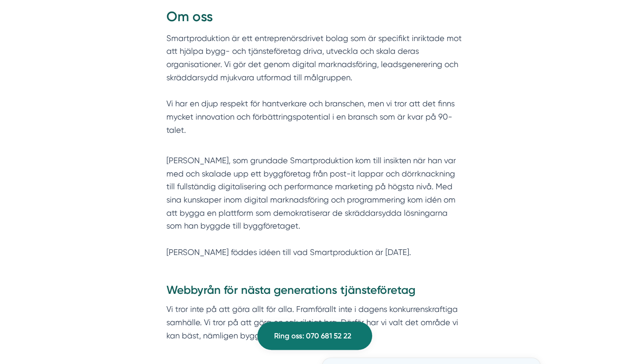 The height and width of the screenshot is (364, 629). What do you see at coordinates (314, 293) in the screenshot?
I see `h3: Webbyrån för nästa generations tjänsteföretag` at bounding box center [314, 293].